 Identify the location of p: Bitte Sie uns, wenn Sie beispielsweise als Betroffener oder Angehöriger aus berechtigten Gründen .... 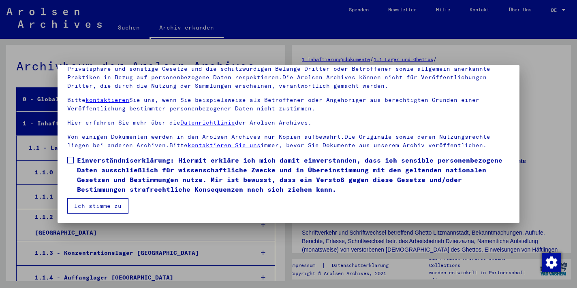
(288, 104).